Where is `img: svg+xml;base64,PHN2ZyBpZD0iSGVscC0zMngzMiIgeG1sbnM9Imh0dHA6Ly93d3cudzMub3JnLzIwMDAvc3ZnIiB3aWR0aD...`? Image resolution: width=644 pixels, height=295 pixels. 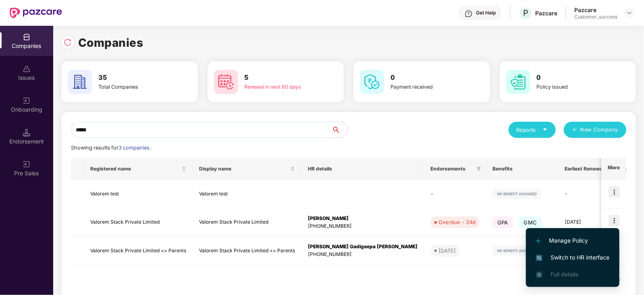
img: svg+xml;base64,PHN2ZyBpZD0iSGVscC0zMngzMiIgeG1sbnM9Imh0dHA6Ly93d3cudzMub3JnLzIwMDAvc3ZnIiB3aWR0aD... is located at coordinates (469, 14).